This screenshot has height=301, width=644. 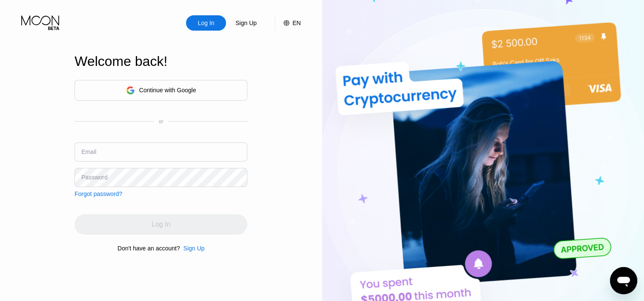 I want to click on div: Welcome back!, so click(x=161, y=61).